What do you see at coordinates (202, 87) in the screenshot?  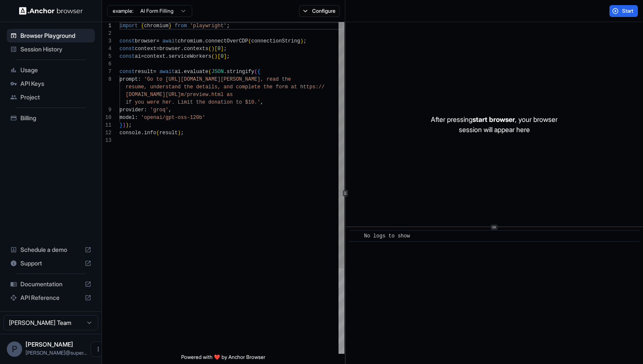 I see `span: resume, understand the details, and complete the f` at bounding box center [202, 87].